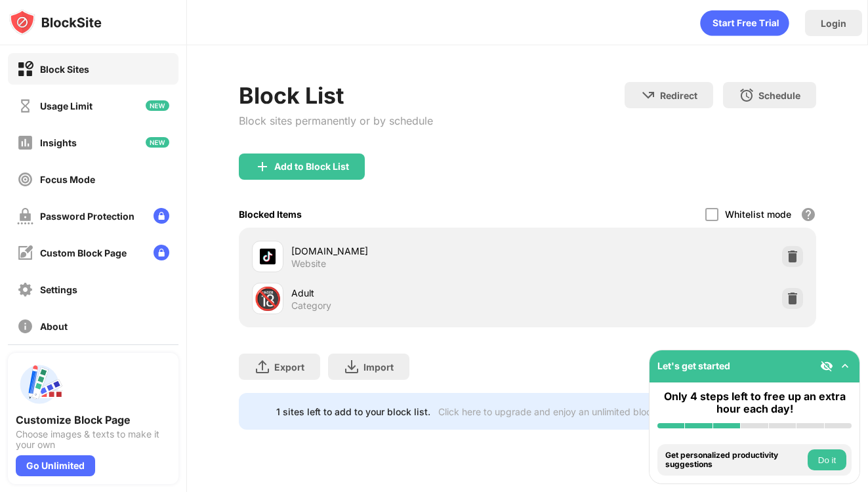  What do you see at coordinates (678, 95) in the screenshot?
I see `div: Redirect` at bounding box center [678, 95].